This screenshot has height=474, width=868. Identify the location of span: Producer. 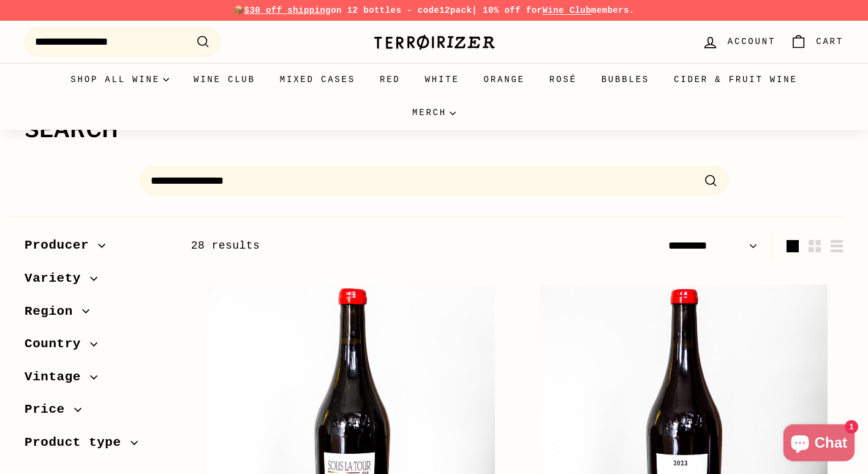
(61, 246).